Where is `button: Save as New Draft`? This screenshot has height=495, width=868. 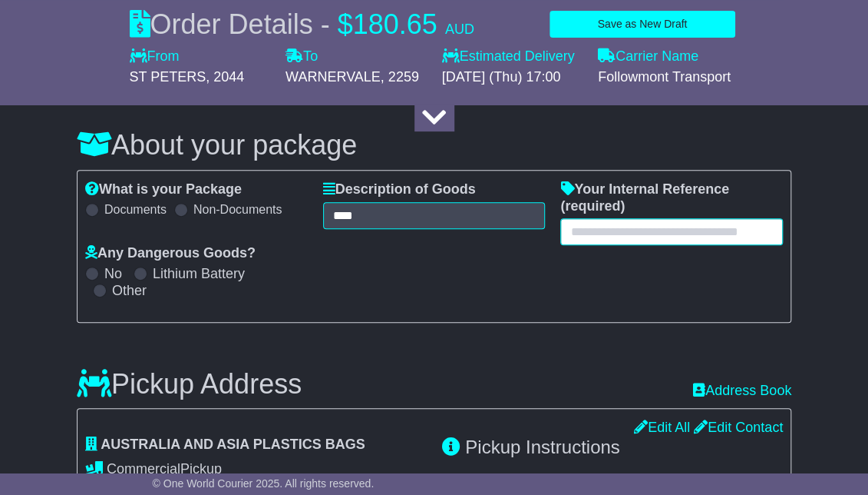
button: Save as New Draft is located at coordinates (641, 24).